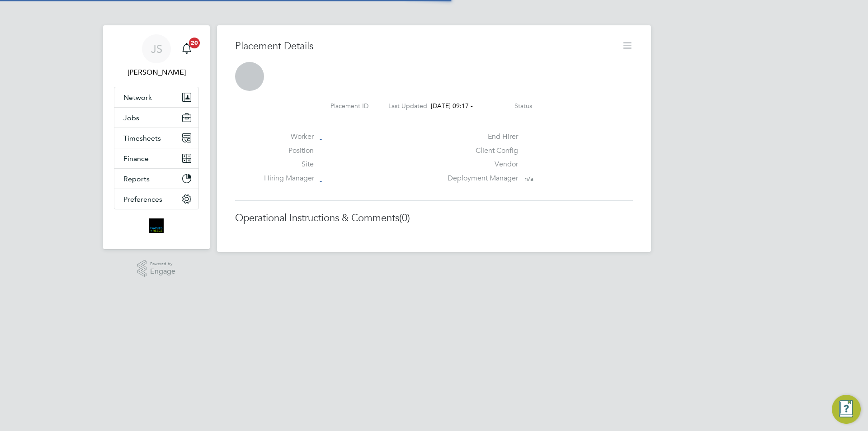 Image resolution: width=868 pixels, height=431 pixels. I want to click on span: Reports, so click(137, 178).